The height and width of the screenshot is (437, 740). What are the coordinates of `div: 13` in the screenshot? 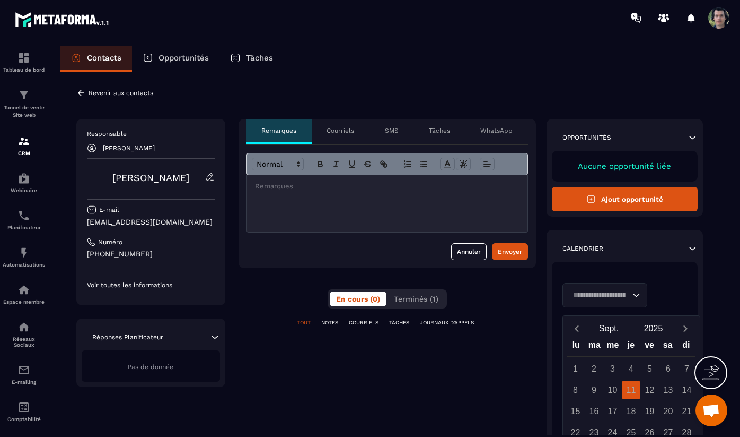 It's located at (668, 389).